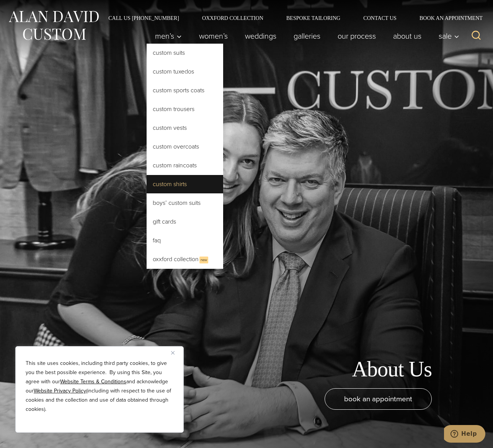 The image size is (493, 448). Describe the element at coordinates (261, 36) in the screenshot. I see `a: weddings` at that location.